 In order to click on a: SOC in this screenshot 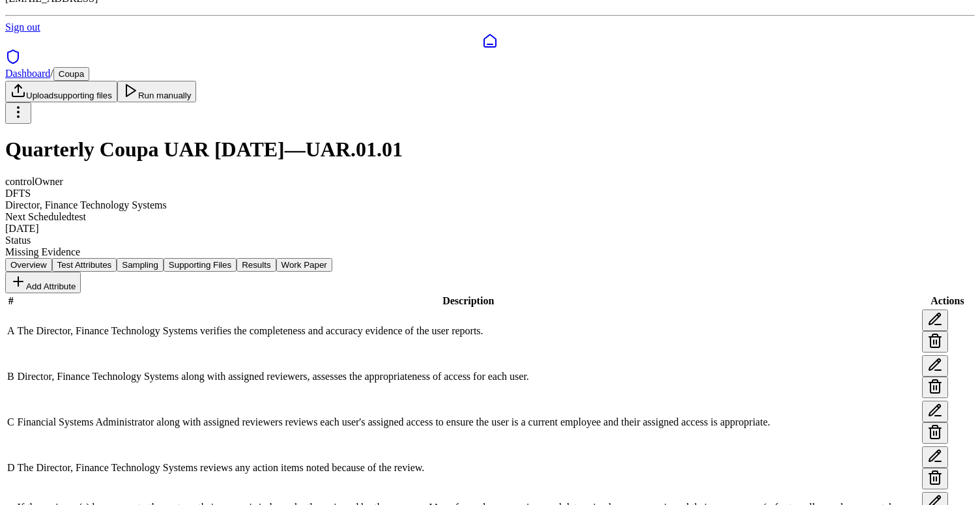, I will do `click(490, 58)`.